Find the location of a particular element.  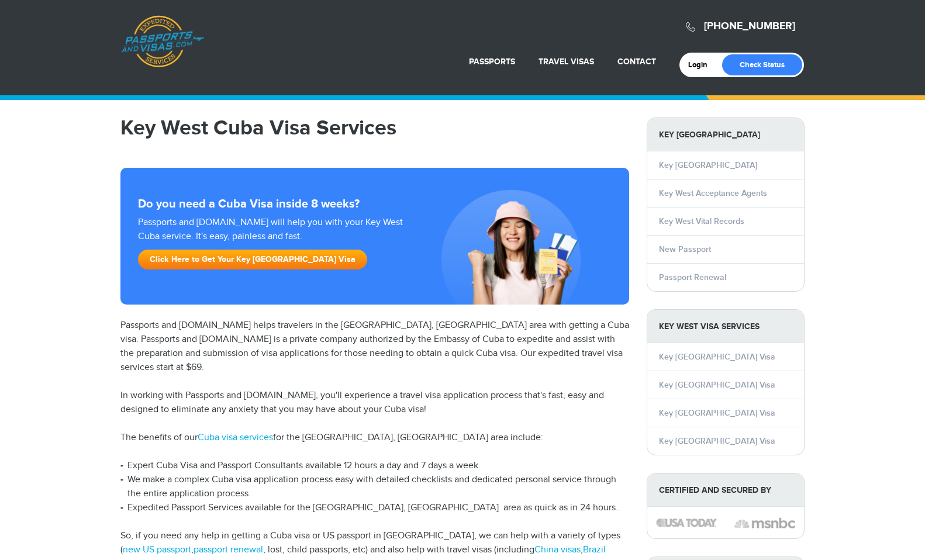

li: We make a complex Cuba visa application process easy with detailed checklists and dedicated perso... is located at coordinates (375, 487).